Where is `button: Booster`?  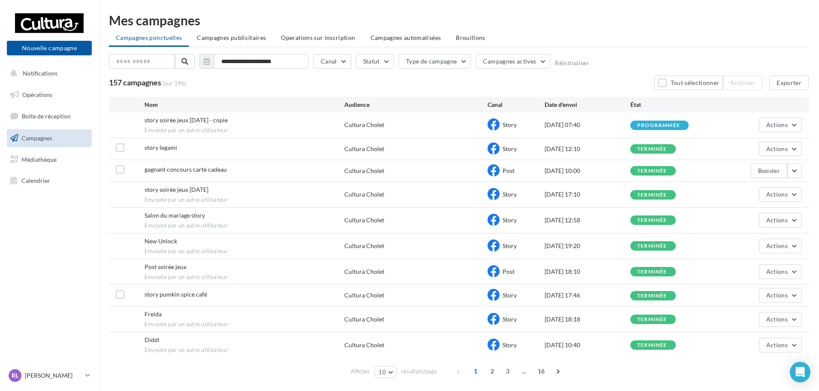
button: Booster is located at coordinates (769, 171).